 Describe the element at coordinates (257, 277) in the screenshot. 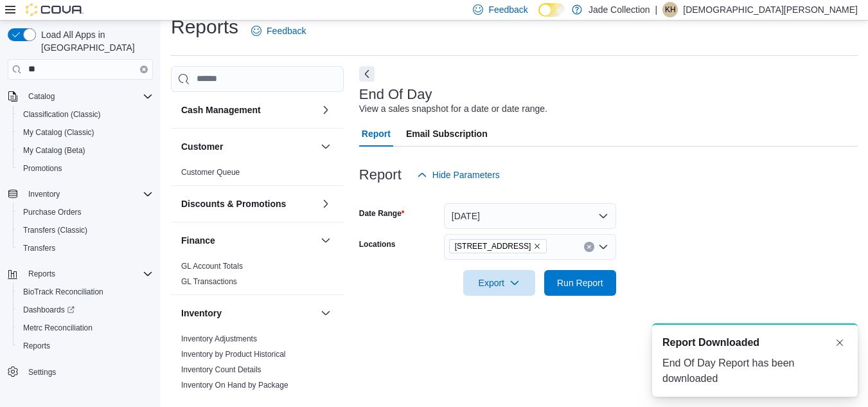

I see `div: Finance` at that location.